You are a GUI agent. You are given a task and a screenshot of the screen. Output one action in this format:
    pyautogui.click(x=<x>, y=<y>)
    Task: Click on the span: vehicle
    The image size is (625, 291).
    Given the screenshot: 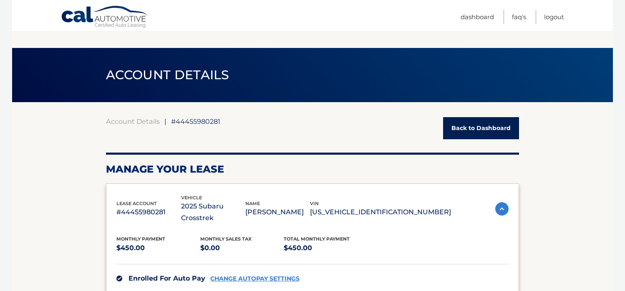 What is the action you would take?
    pyautogui.click(x=191, y=198)
    